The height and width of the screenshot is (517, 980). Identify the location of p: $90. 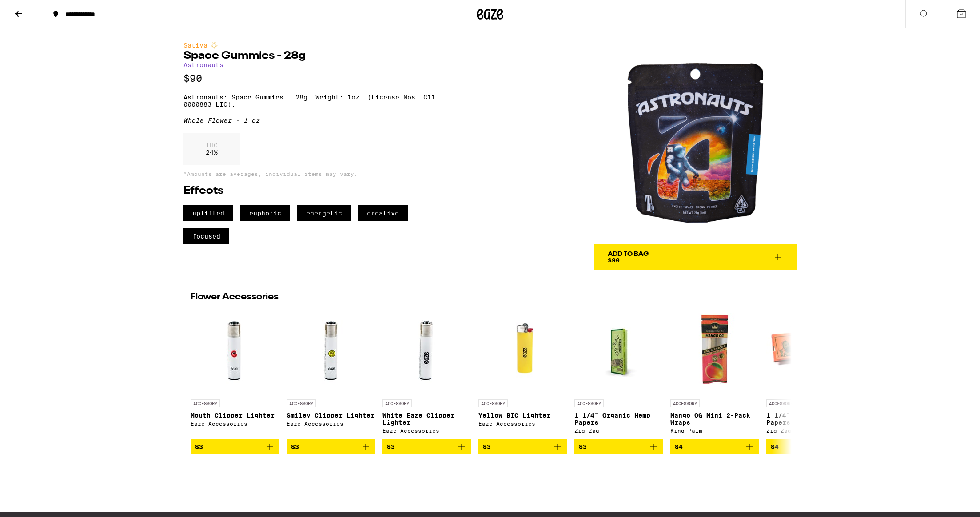
(321, 78).